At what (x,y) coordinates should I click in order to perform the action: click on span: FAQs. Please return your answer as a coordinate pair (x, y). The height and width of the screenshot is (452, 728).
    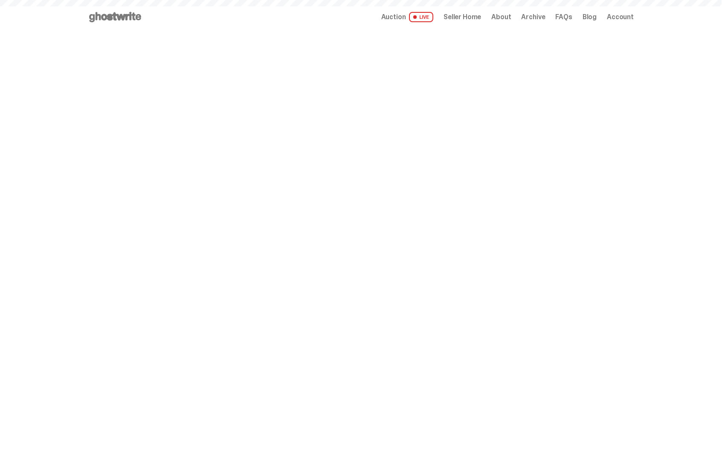
    Looking at the image, I should click on (564, 17).